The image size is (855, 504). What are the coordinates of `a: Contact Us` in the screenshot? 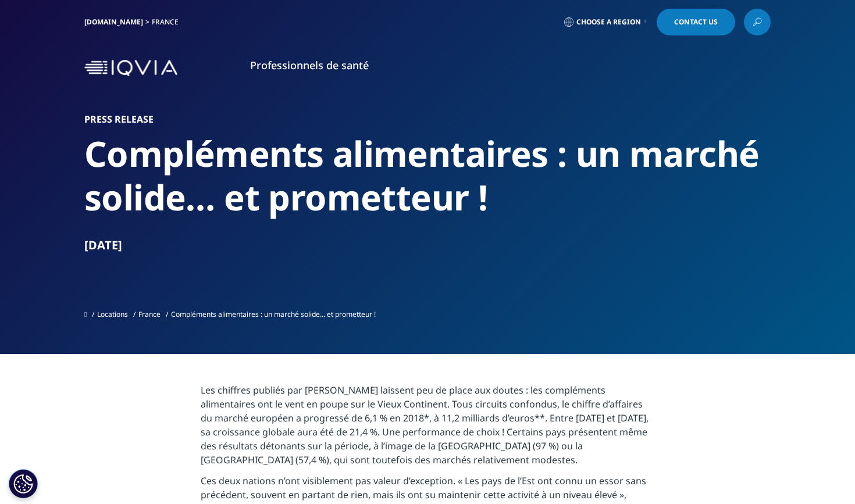 It's located at (695, 22).